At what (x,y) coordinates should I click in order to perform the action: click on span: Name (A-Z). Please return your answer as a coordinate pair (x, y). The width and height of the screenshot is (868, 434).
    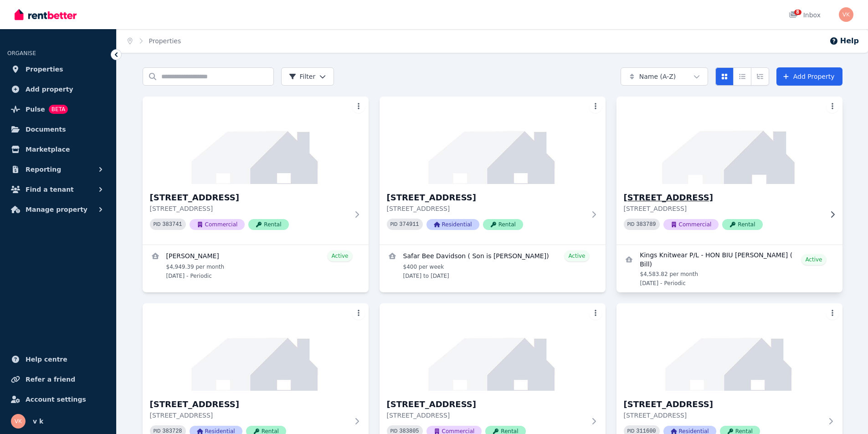
    Looking at the image, I should click on (657, 77).